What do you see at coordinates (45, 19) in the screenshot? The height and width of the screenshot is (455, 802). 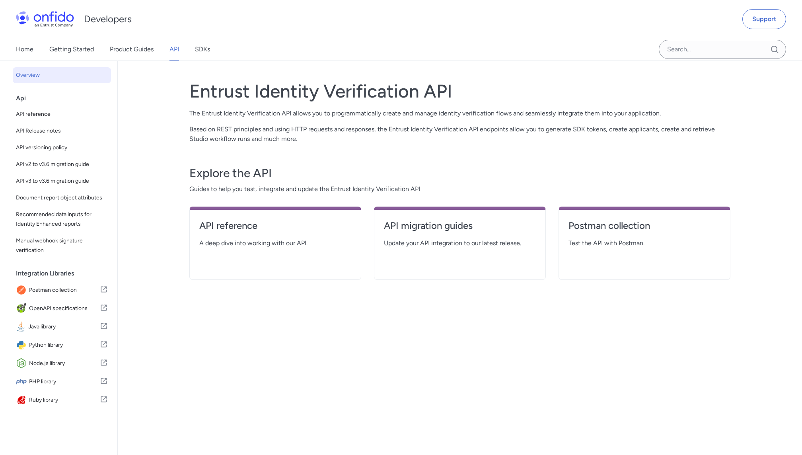 I see `img: Onfido Logo` at bounding box center [45, 19].